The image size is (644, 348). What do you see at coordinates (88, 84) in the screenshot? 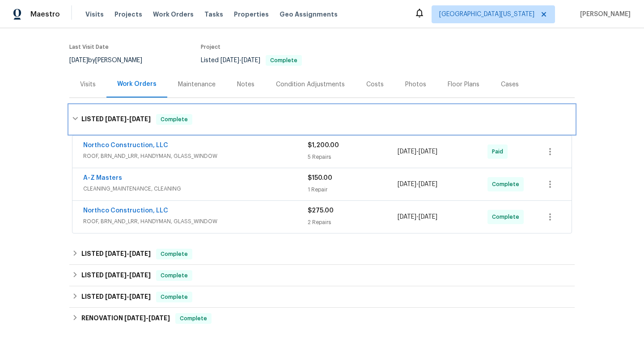
I see `div: Visits` at bounding box center [88, 84].